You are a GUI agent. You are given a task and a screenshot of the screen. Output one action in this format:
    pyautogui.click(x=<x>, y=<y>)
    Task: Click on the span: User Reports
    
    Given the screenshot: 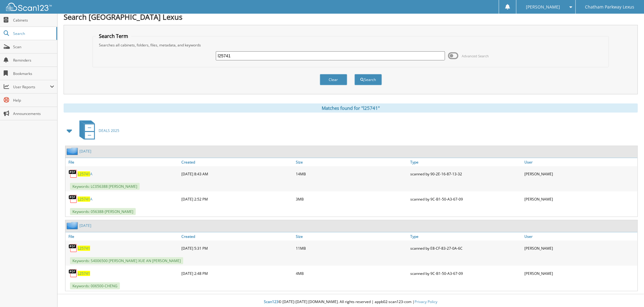 What is the action you would take?
    pyautogui.click(x=31, y=87)
    